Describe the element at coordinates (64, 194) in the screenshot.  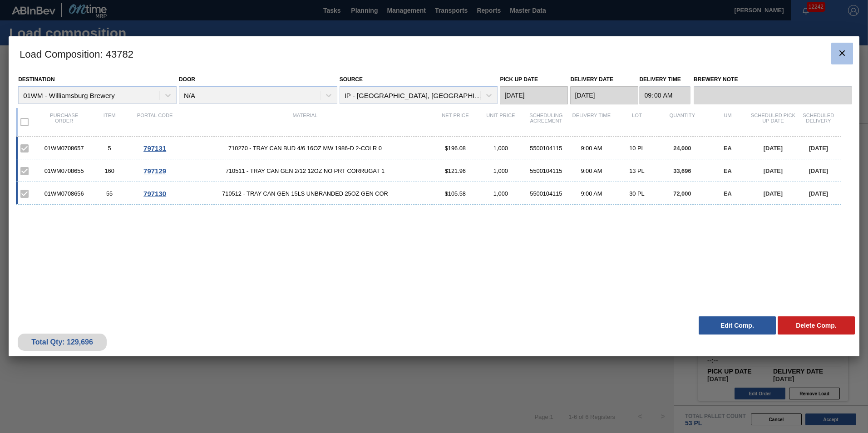
I see `div: 01WM0708656` at that location.